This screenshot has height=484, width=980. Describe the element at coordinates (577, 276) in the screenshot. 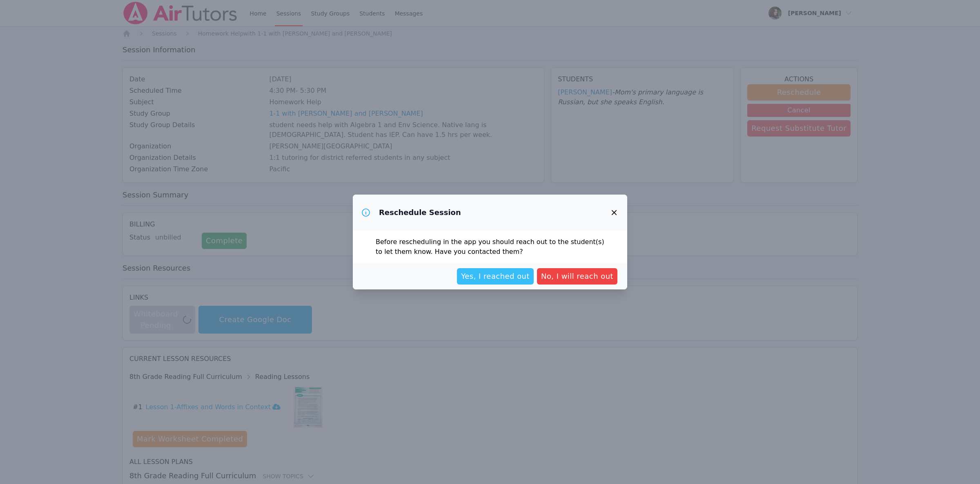

I see `button: No, I will reach out` at that location.